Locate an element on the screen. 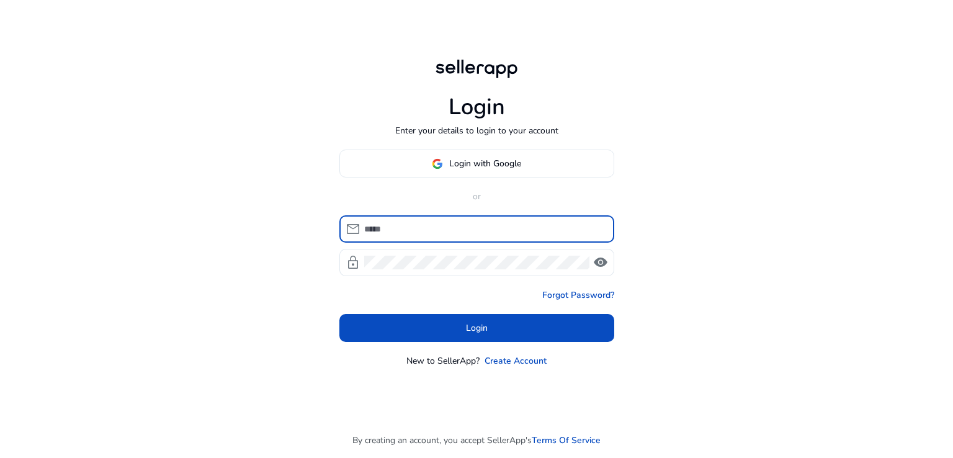 This screenshot has height=458, width=953. span: visibility is located at coordinates (600, 262).